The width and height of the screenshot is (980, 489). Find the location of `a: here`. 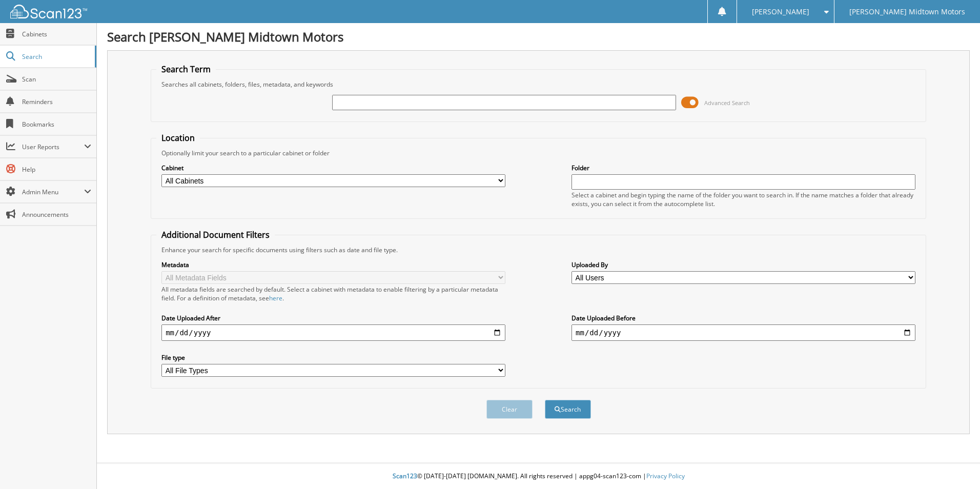

a: here is located at coordinates (276, 298).